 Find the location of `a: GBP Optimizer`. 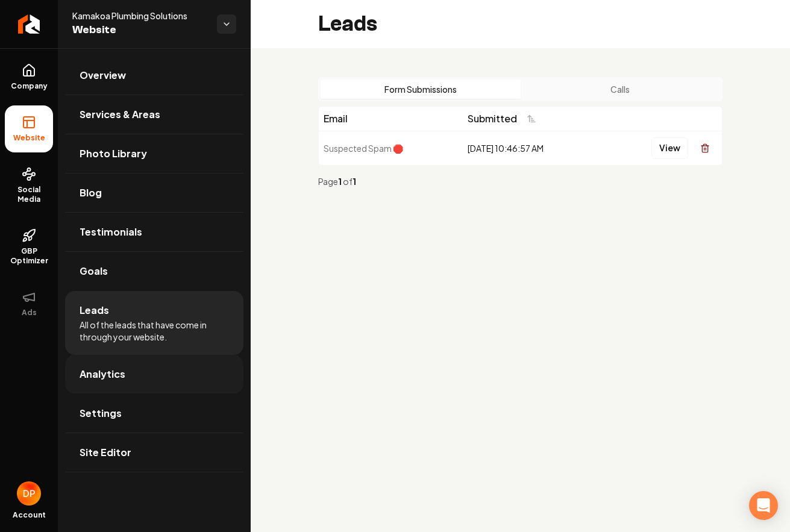

a: GBP Optimizer is located at coordinates (29, 247).